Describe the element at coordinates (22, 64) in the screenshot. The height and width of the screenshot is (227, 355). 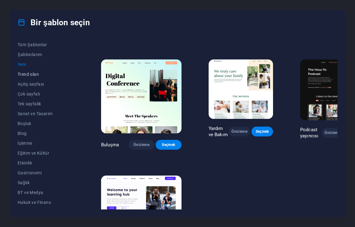
I see `font: Yeni` at that location.